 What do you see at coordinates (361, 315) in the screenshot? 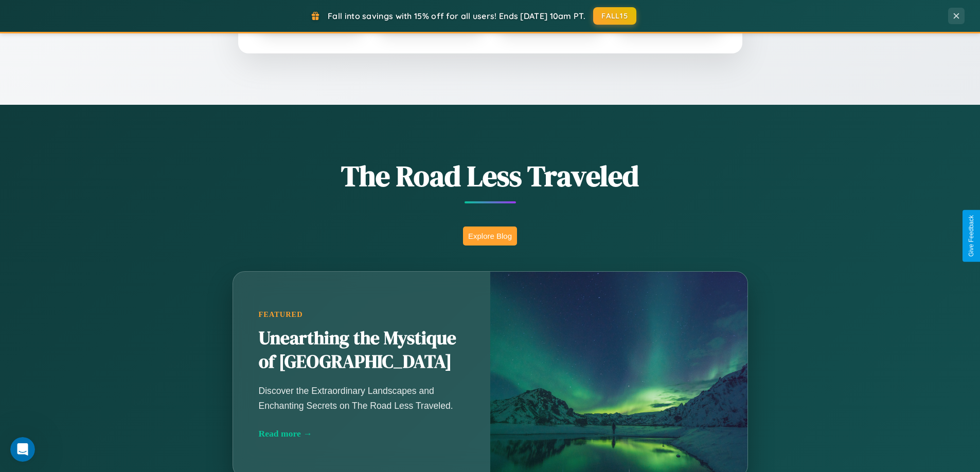
I see `div: Featured` at bounding box center [361, 315].